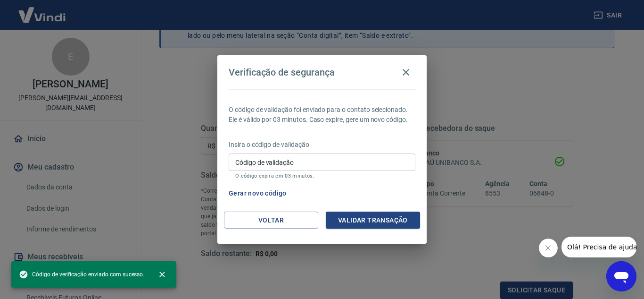  What do you see at coordinates (43, 11) in the screenshot?
I see `span: Olá! Precisa de ajuda?` at bounding box center [43, 11].